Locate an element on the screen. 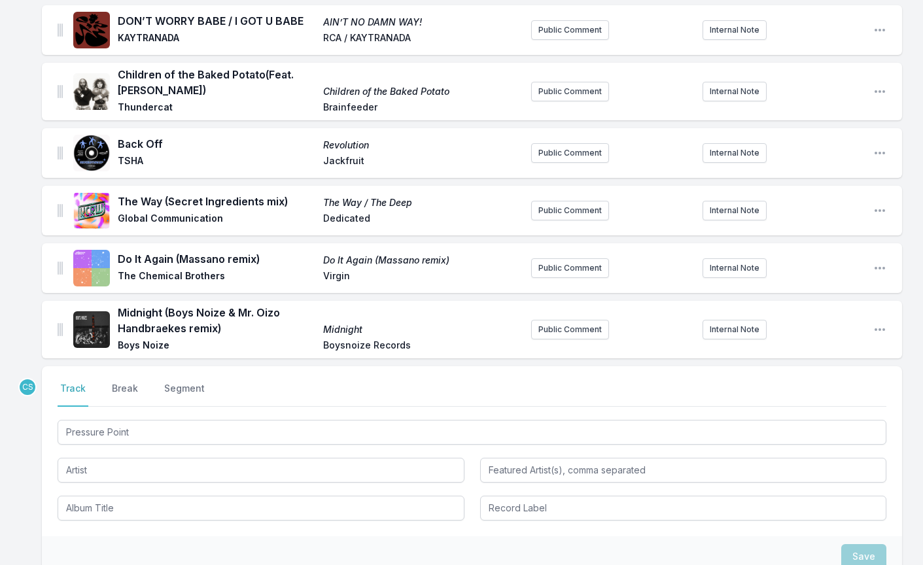  img: Do It Again (Massano remix) is located at coordinates (92, 268).